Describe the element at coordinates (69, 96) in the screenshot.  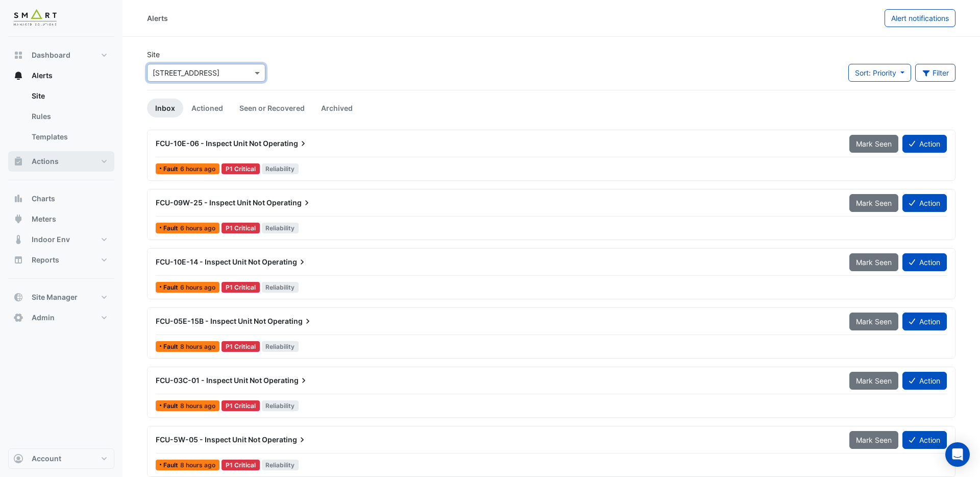
I see `a: Site` at that location.